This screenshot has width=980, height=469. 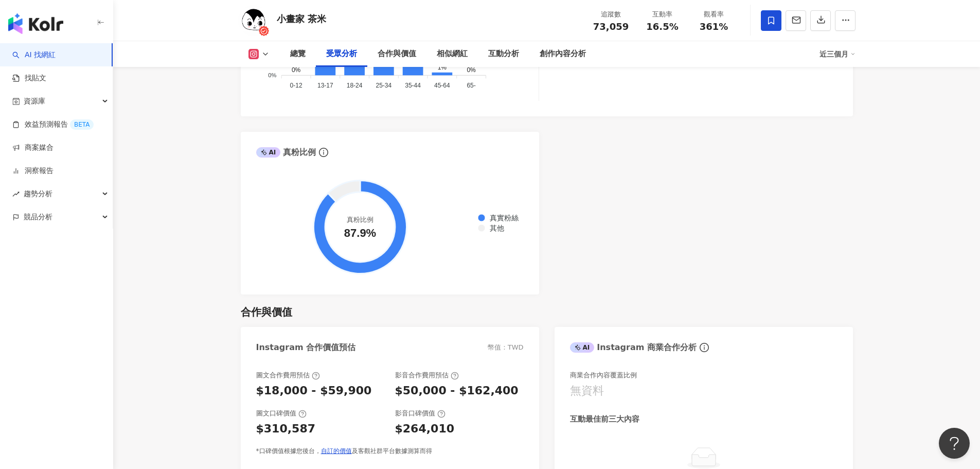 What do you see at coordinates (298, 54) in the screenshot?
I see `div: 總覽` at bounding box center [298, 54].